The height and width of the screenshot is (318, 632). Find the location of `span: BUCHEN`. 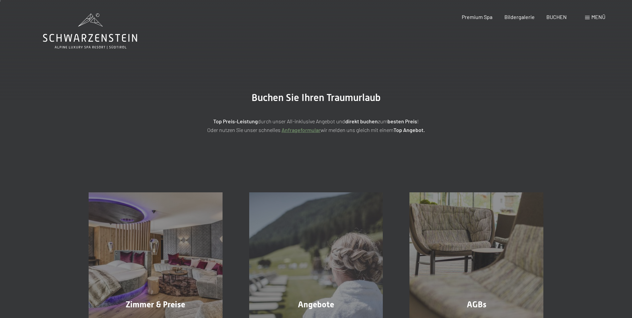

span: BUCHEN is located at coordinates (556, 17).